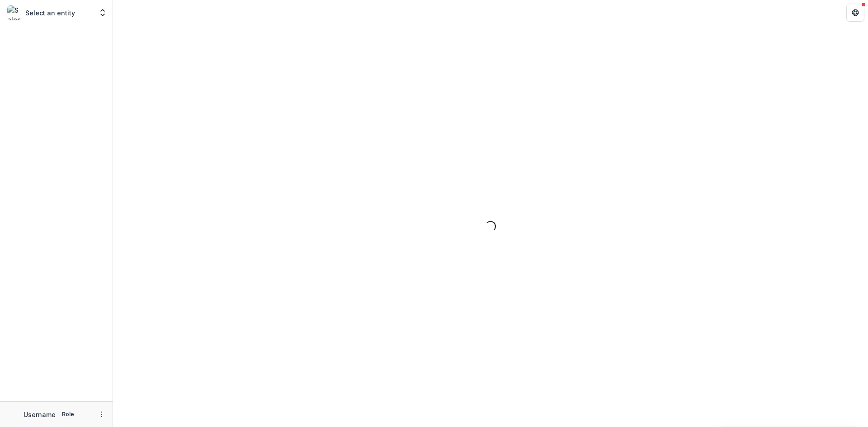  What do you see at coordinates (50, 12) in the screenshot?
I see `p: Select an entity` at bounding box center [50, 12].